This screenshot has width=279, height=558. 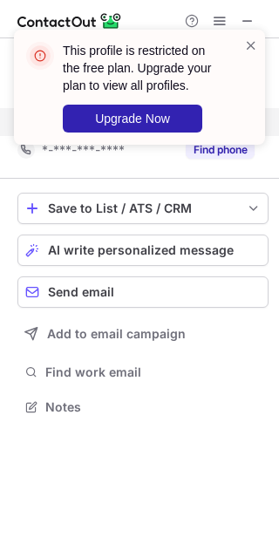 What do you see at coordinates (132, 119) in the screenshot?
I see `span: Upgrade Now` at bounding box center [132, 119].